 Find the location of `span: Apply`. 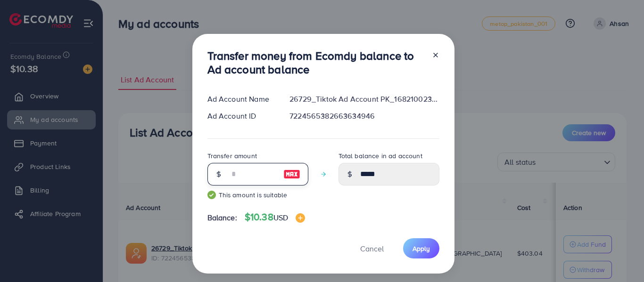

span: Apply is located at coordinates (421, 248).